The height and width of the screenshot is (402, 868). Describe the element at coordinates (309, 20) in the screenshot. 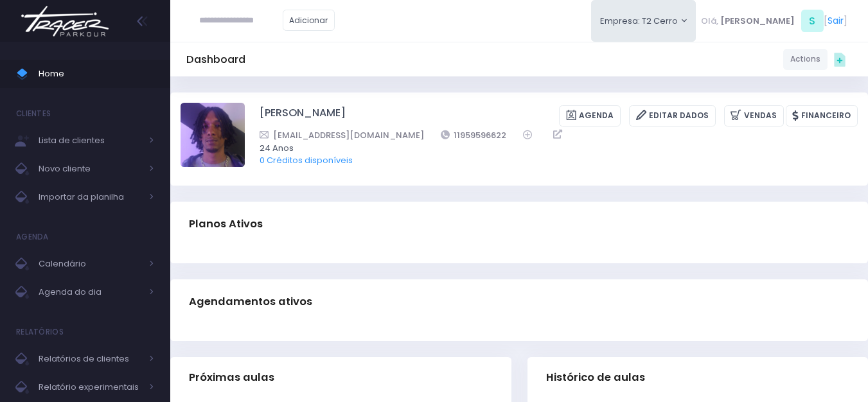

I see `a: Adicionar` at that location.